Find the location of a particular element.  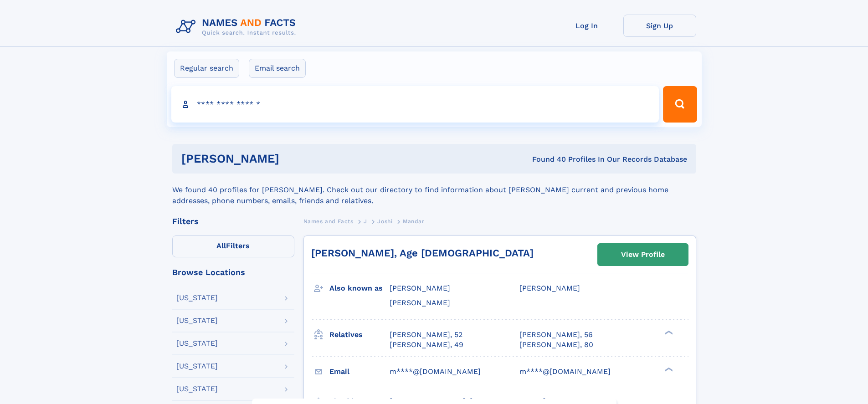

span: Mandar is located at coordinates (414, 221).